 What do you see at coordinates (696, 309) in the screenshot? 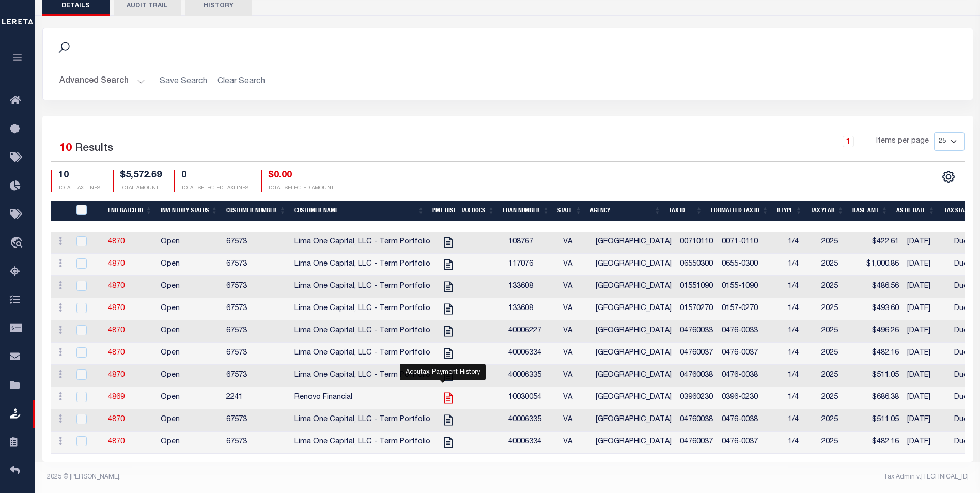
I see `td: 01570270` at bounding box center [696, 309].